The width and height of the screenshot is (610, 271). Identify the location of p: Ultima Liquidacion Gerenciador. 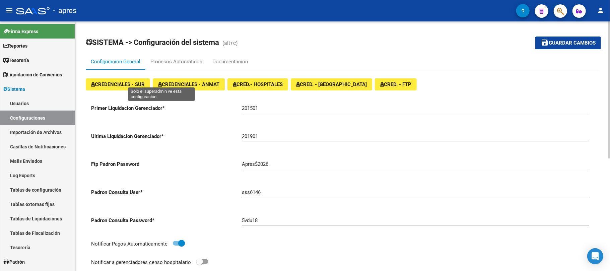
(166, 136).